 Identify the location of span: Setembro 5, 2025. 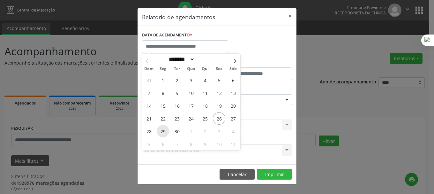
(219, 80).